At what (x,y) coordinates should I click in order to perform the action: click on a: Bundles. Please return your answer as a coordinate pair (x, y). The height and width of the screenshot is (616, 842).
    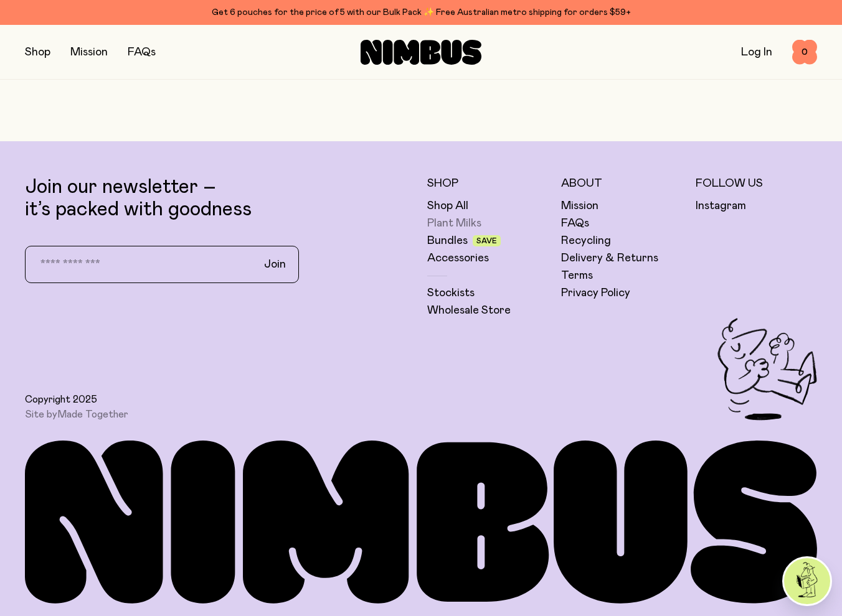
    Looking at the image, I should click on (447, 241).